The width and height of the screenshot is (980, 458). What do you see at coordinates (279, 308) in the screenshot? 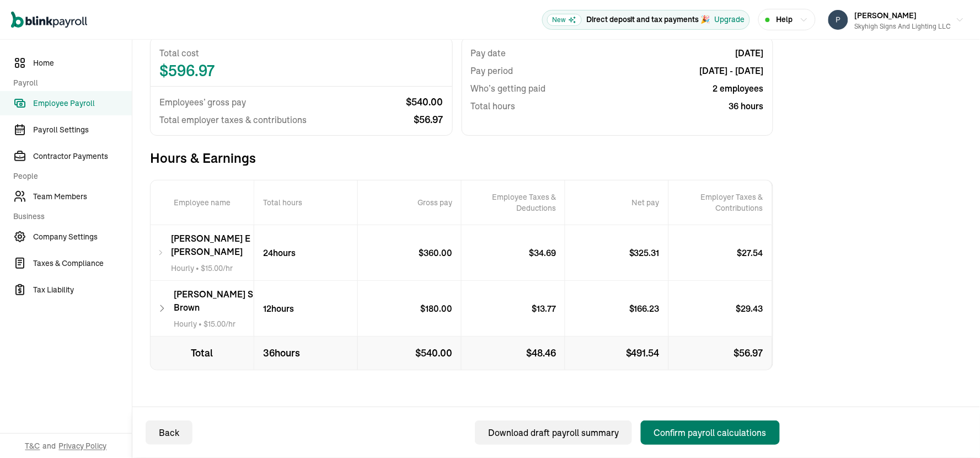
I see `p: 12 hours` at bounding box center [279, 308].